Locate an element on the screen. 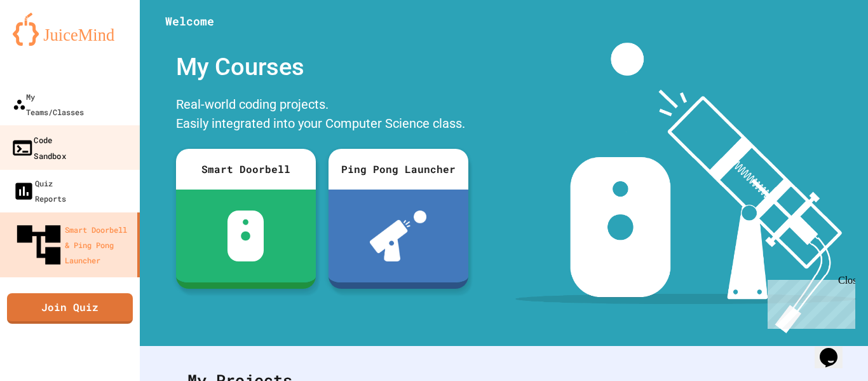 The image size is (868, 381). img: sdb-white.svg is located at coordinates (246, 236).